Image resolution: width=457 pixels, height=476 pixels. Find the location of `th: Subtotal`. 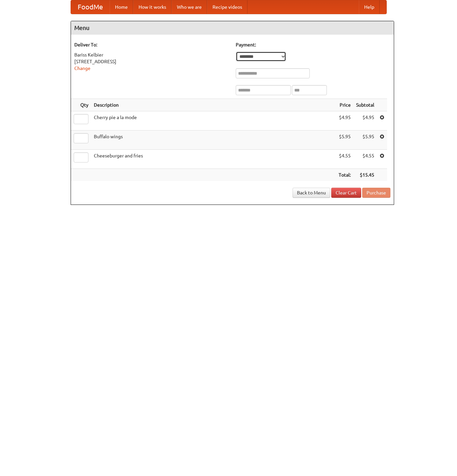

th: Subtotal is located at coordinates (366, 105).